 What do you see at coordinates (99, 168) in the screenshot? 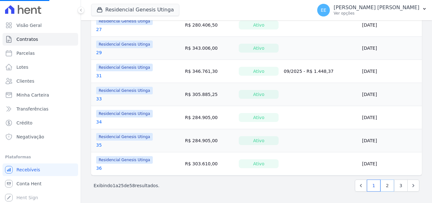
I see `a: 36` at bounding box center [99, 168].